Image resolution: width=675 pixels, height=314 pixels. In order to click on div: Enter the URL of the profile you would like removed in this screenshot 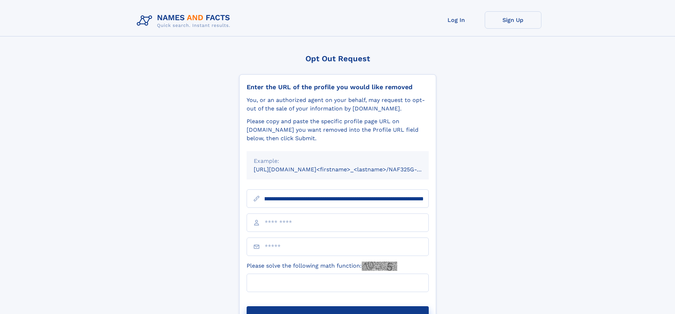, I will do `click(337, 87)`.